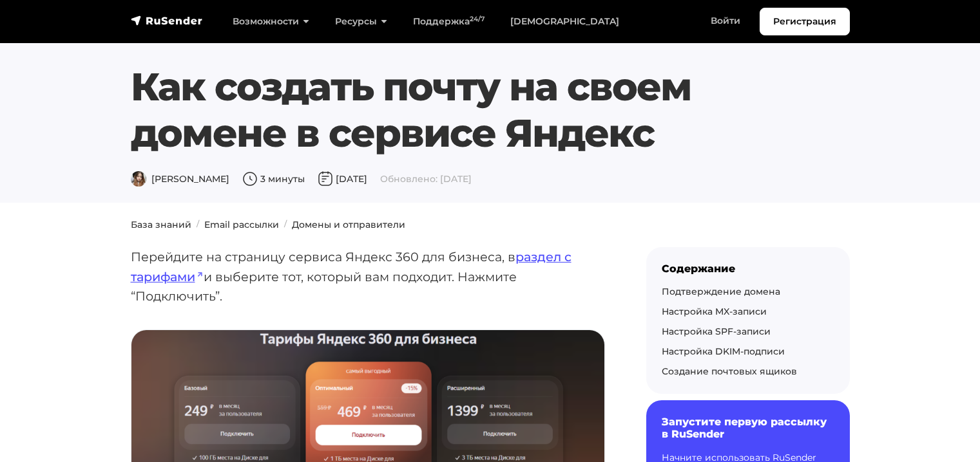  Describe the element at coordinates (250, 179) in the screenshot. I see `img: Время чтения` at that location.